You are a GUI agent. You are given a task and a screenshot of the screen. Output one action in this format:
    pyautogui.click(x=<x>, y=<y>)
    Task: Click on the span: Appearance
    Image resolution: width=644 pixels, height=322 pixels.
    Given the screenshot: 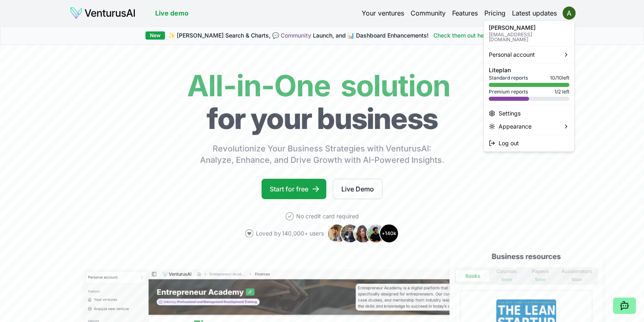 What is the action you would take?
    pyautogui.click(x=515, y=127)
    